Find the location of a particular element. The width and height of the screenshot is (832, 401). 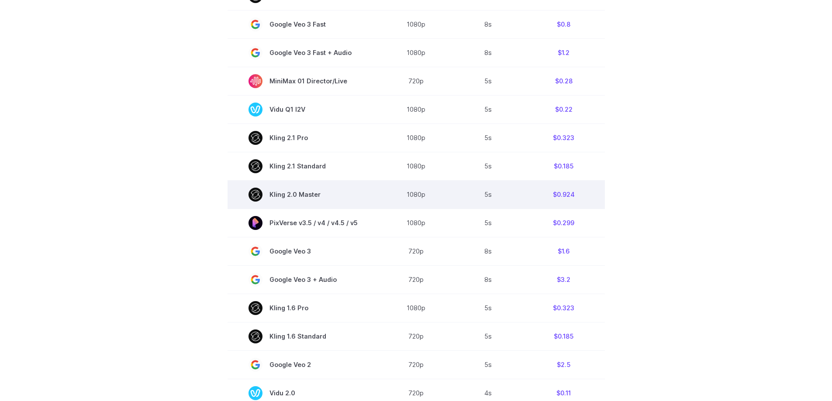

td: $1.2 is located at coordinates (564, 52).